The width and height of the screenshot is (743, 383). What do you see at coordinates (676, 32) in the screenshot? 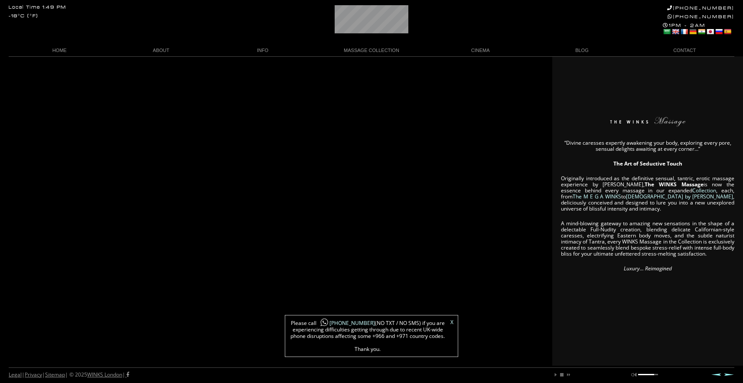
I see `a: English` at bounding box center [676, 32].